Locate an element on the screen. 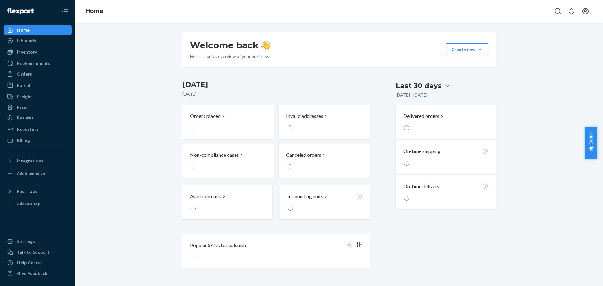  button: Open account menu is located at coordinates (585, 11).